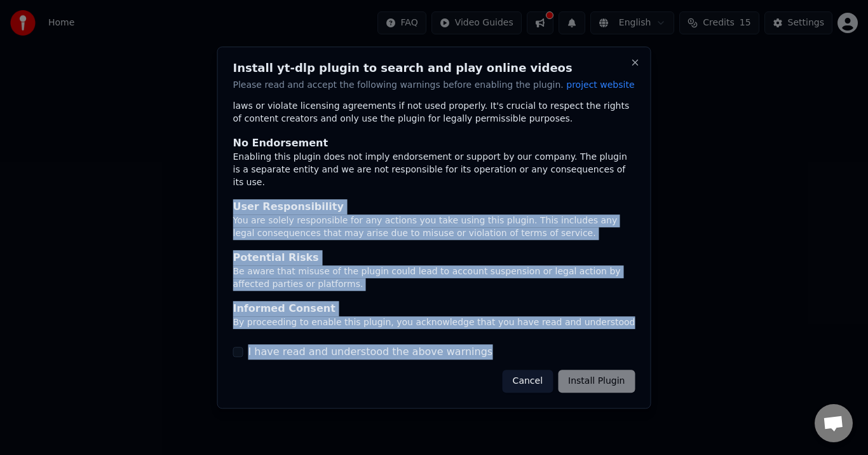  What do you see at coordinates (434, 144) in the screenshot?
I see `div: No Endorsement` at bounding box center [434, 144].